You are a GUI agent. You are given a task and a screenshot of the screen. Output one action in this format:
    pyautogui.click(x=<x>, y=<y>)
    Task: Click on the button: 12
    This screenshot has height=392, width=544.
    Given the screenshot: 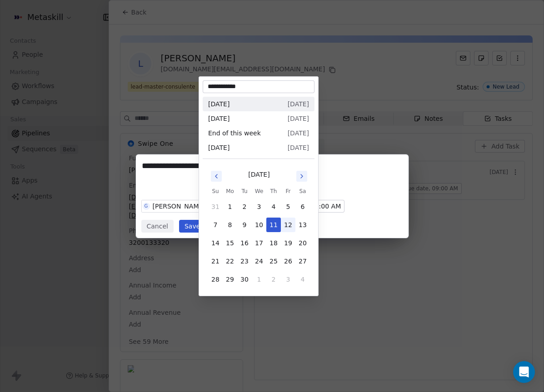 What is the action you would take?
    pyautogui.click(x=288, y=225)
    